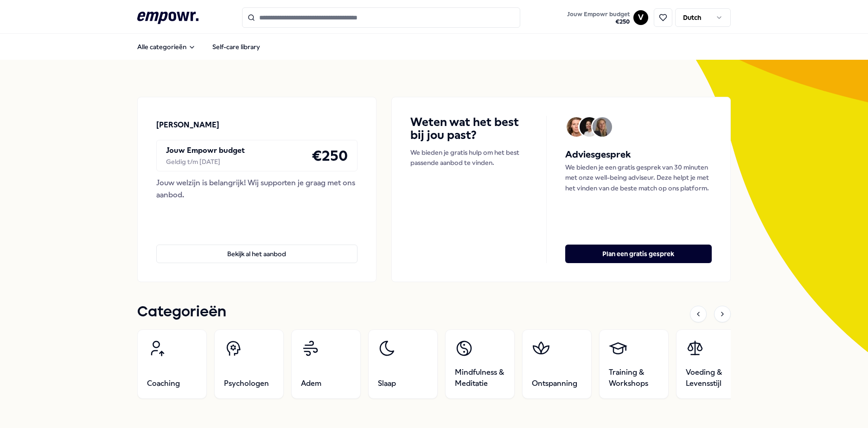 This screenshot has height=428, width=868. I want to click on p: We bieden je gratis hulp om het best passende aanbod te vinden., so click(469, 158).